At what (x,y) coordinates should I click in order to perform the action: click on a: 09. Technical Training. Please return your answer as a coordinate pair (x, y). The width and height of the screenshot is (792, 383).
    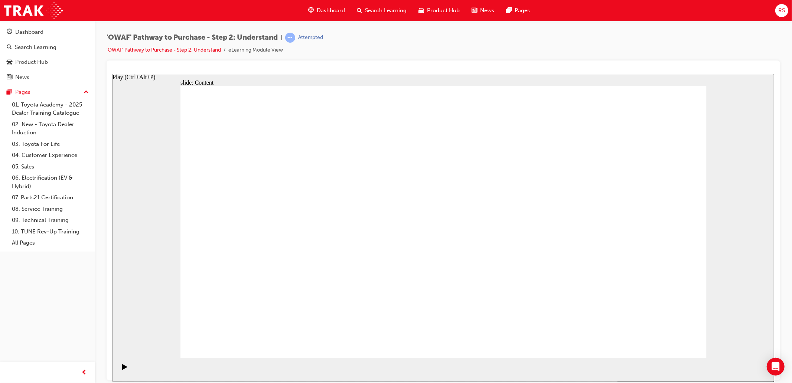
    Looking at the image, I should click on (50, 220).